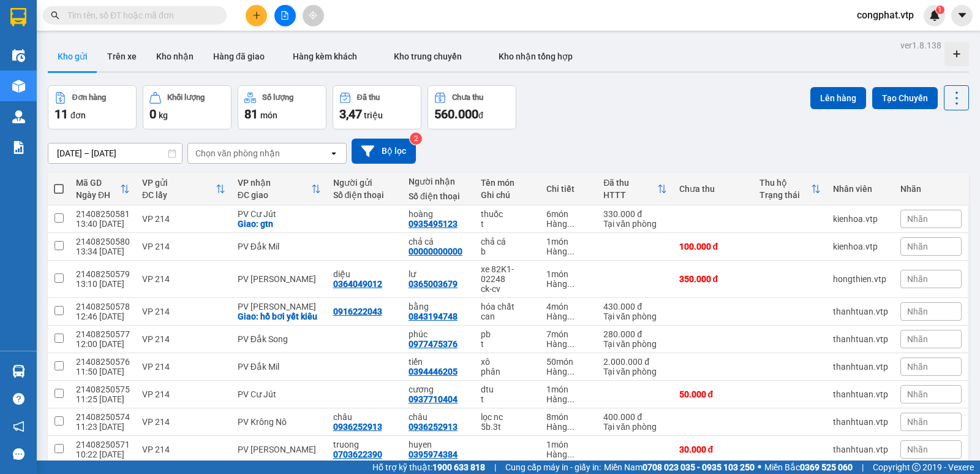 The width and height of the screenshot is (980, 474). Describe the element at coordinates (313, 15) in the screenshot. I see `button: aim` at that location.